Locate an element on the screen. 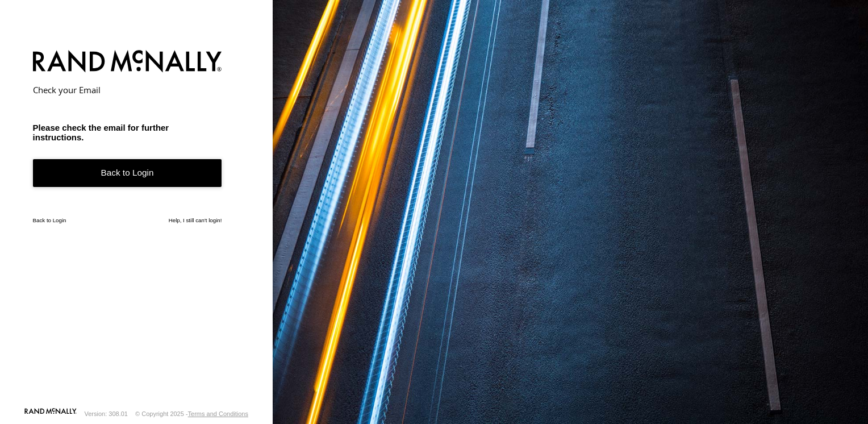  a: Terms and Conditions is located at coordinates (218, 414).